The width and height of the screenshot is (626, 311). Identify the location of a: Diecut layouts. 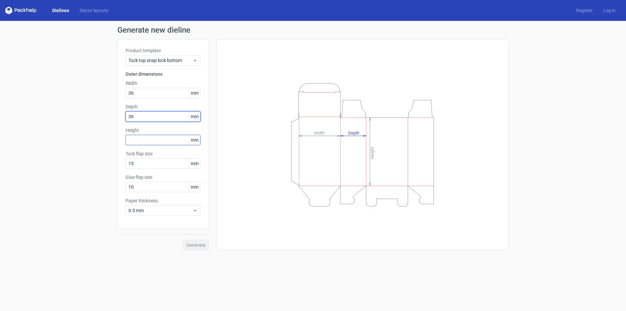
(94, 10).